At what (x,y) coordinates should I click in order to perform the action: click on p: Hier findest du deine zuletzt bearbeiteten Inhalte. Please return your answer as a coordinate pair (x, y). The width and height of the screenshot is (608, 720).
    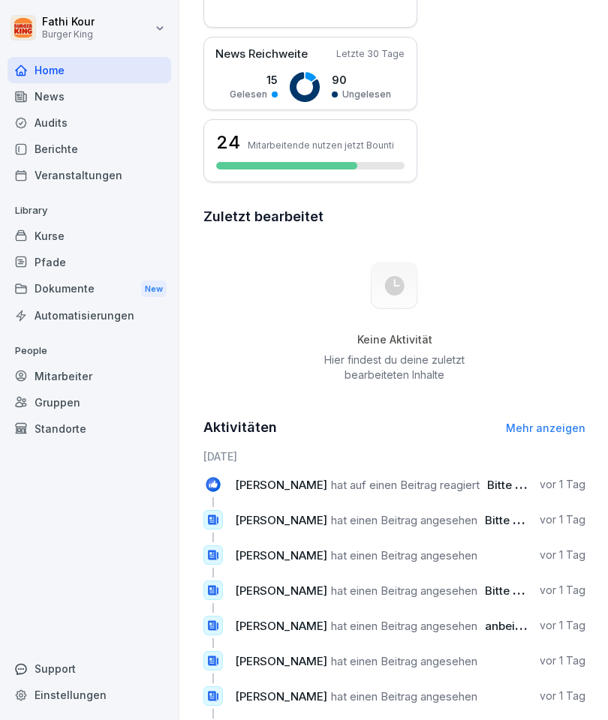
    Looking at the image, I should click on (395, 368).